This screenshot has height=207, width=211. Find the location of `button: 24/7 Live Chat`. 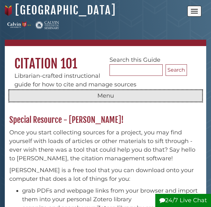

button: 24/7 Live Chat is located at coordinates (183, 201).